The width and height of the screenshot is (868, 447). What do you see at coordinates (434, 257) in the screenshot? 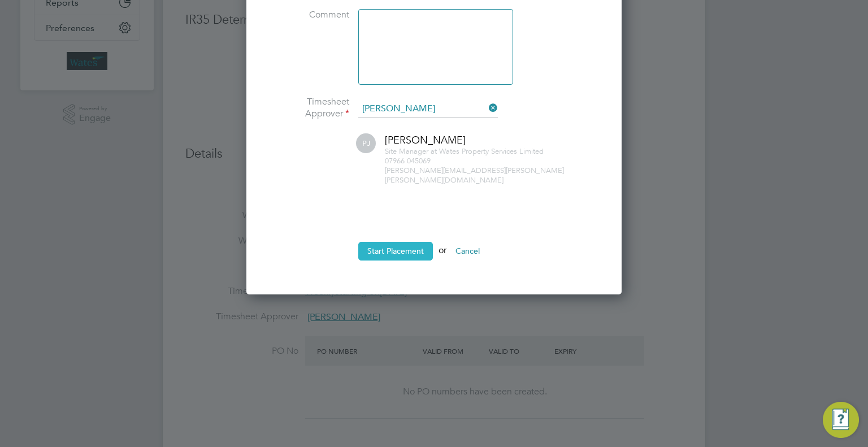
I see `li: or` at bounding box center [434, 257].